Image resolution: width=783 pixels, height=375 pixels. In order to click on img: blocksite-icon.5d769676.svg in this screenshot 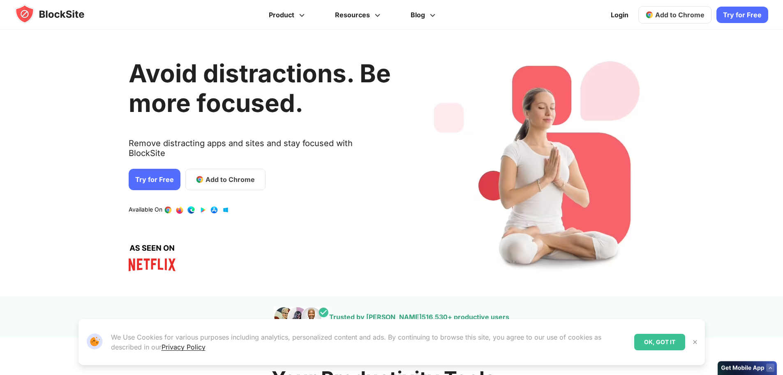, I will do `click(58, 14)`.